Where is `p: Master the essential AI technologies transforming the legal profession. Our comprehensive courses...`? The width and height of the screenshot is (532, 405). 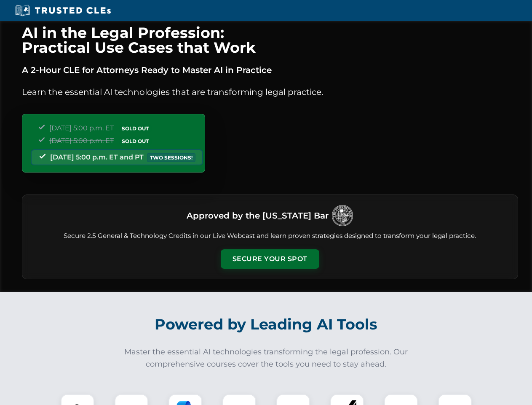
p: Master the essential AI technologies transforming the legal profession. Our comprehensive courses... is located at coordinates (267, 358).